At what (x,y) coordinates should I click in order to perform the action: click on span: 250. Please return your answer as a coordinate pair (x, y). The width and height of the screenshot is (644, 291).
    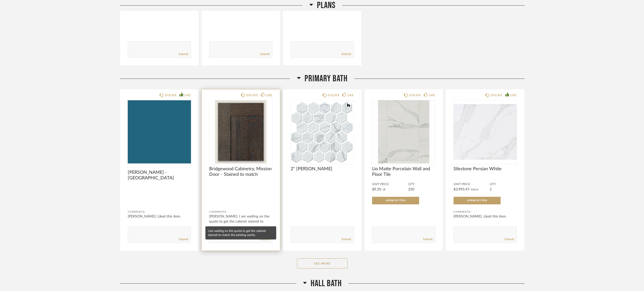
    Looking at the image, I should click on (411, 190).